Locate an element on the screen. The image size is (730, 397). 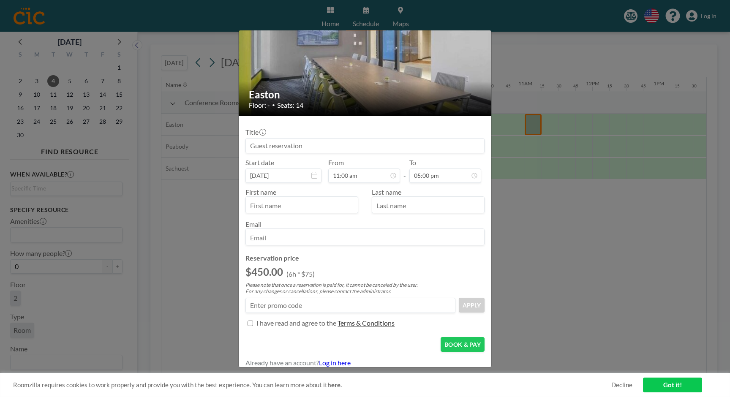
input: Email is located at coordinates (365, 238).